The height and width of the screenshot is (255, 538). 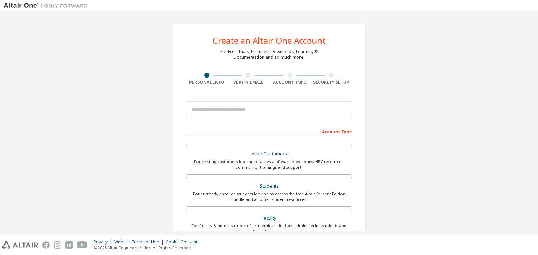 What do you see at coordinates (269, 165) in the screenshot?
I see `div: For existing customers looking to access software downloads, HPC resources, community, trainings ...` at bounding box center [269, 165].